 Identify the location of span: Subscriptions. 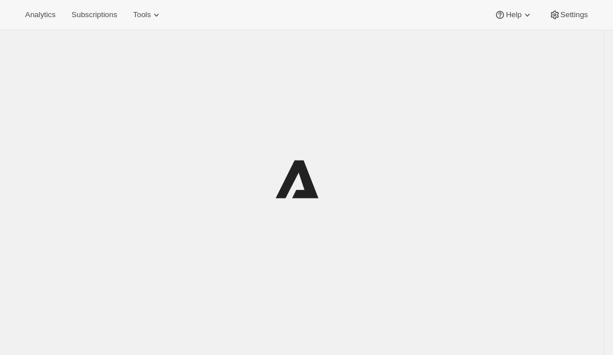
(94, 15).